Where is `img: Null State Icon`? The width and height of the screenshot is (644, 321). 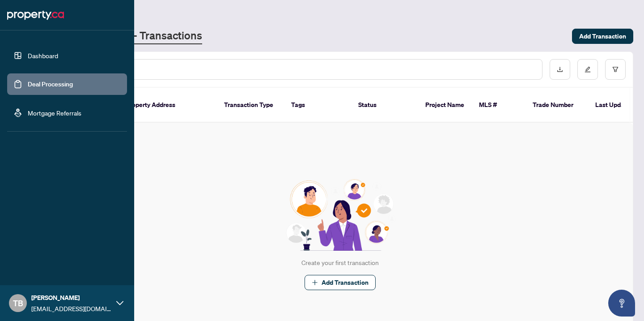 img: Null State Icon is located at coordinates (340, 215).